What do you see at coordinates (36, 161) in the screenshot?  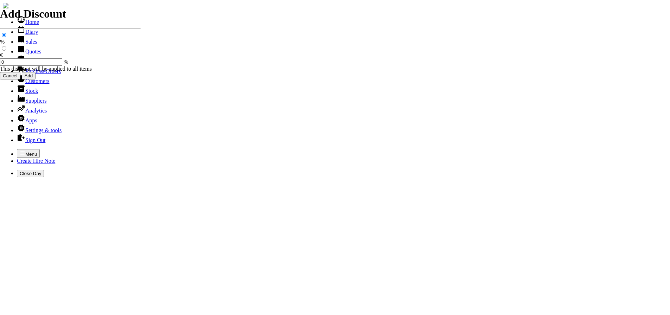 I see `a: Create Hire Note` at bounding box center [36, 161].